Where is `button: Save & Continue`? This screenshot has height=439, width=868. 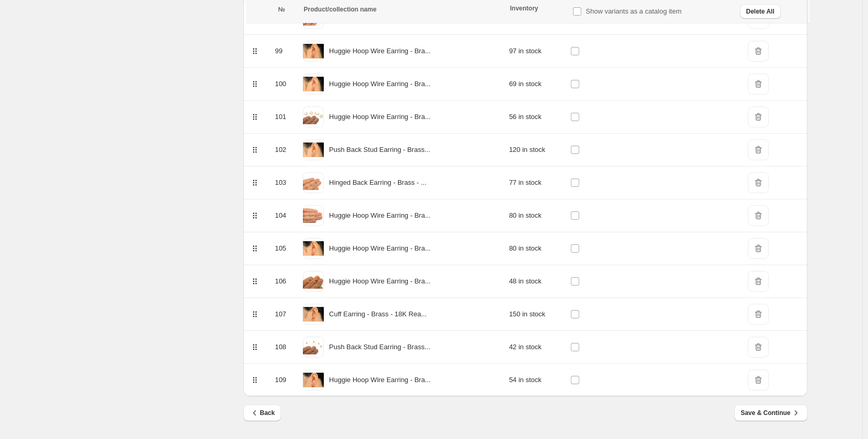
button: Save & Continue is located at coordinates (770, 413).